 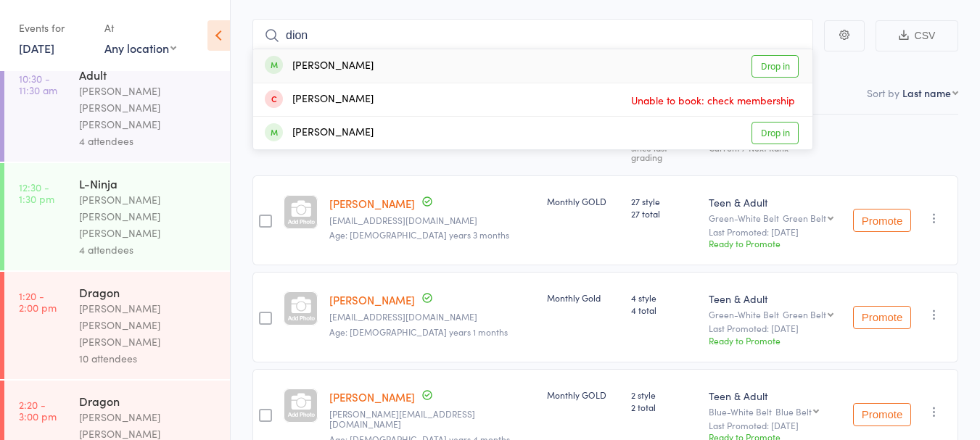 I want to click on button: CSV, so click(x=917, y=35).